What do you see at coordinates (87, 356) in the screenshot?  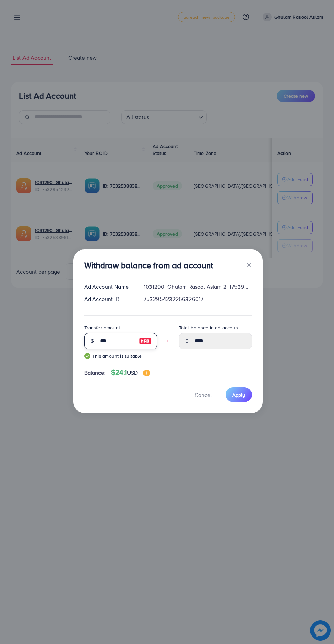 I see `img: guide` at bounding box center [87, 356].